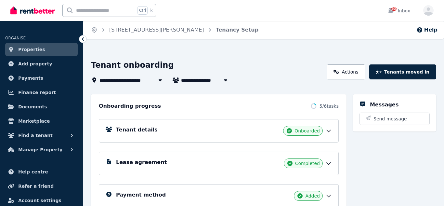 This screenshot has height=206, width=444. Describe the element at coordinates (394, 9) in the screenshot. I see `span: 53` at that location.